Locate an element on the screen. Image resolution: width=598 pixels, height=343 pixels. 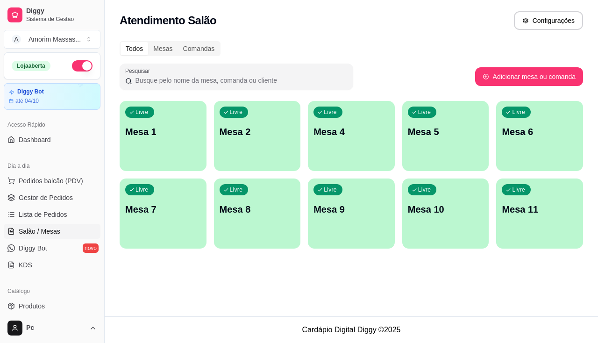
span: Pc is located at coordinates (56, 328).